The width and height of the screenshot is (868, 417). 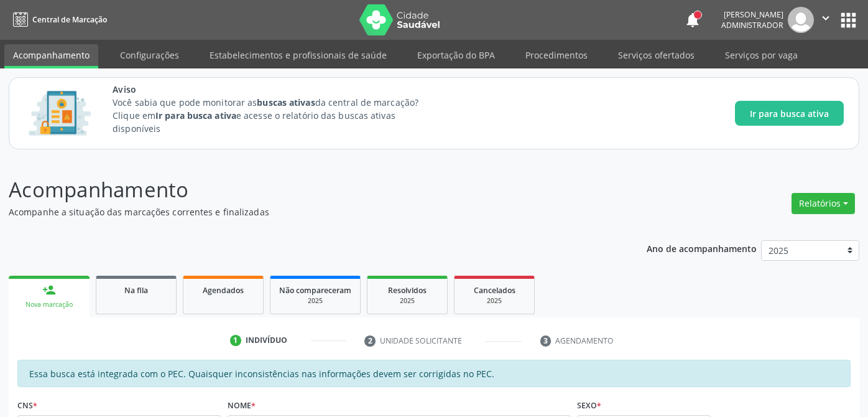 What do you see at coordinates (266, 340) in the screenshot?
I see `div: Indivíduo` at bounding box center [266, 340].